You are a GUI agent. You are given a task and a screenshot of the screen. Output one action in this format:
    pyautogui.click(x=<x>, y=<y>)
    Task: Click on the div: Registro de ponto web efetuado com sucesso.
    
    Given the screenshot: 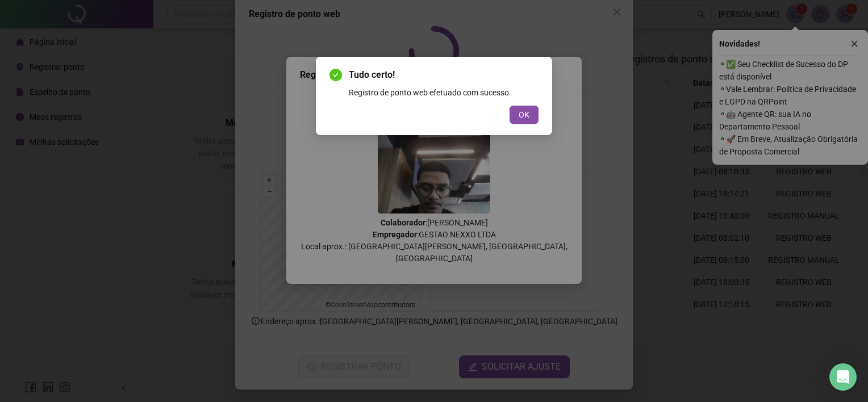 What is the action you would take?
    pyautogui.click(x=444, y=92)
    